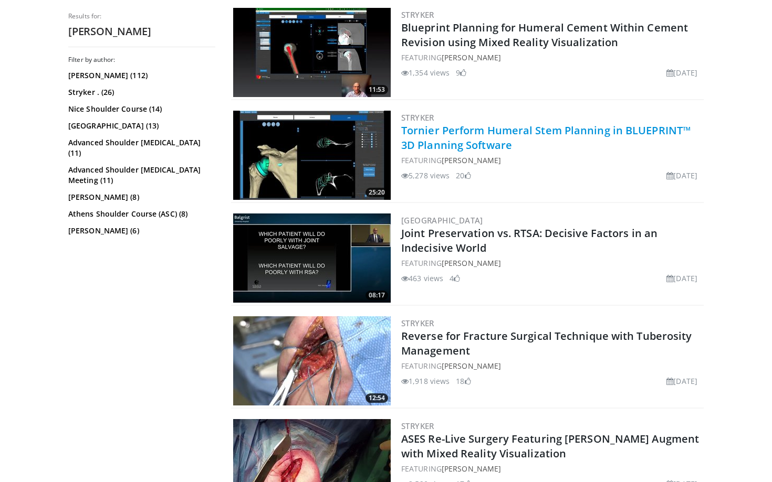 This screenshot has height=482, width=772. Describe the element at coordinates (312, 52) in the screenshot. I see `a: 11:53` at that location.